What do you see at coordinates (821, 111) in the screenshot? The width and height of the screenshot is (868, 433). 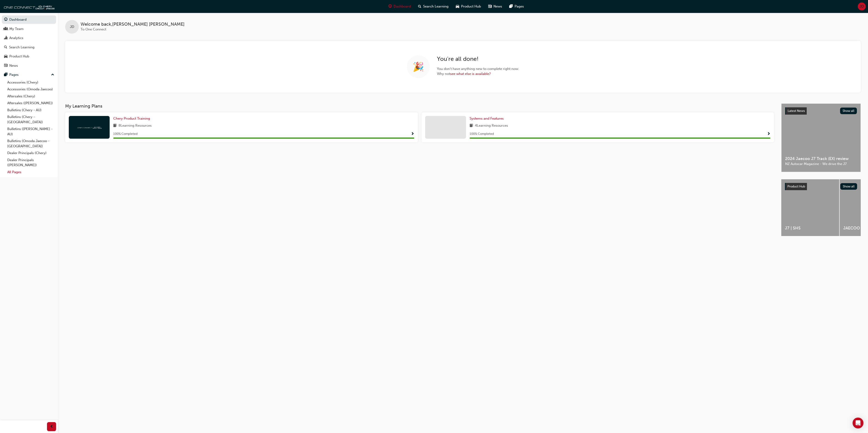 I see `a: Latest NewsShow all` at bounding box center [821, 111].